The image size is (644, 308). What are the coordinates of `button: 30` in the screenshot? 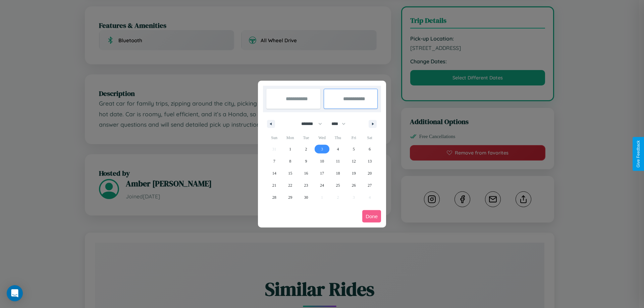 It's located at (306, 198).